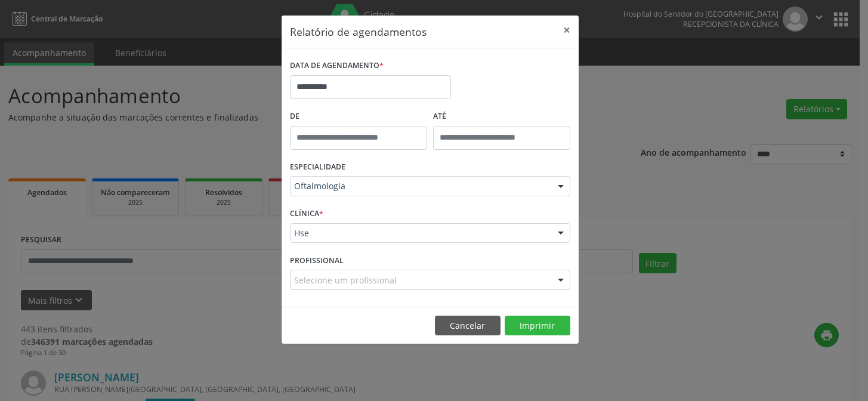 This screenshot has height=401, width=868. I want to click on label: PROFISSIONAL, so click(317, 260).